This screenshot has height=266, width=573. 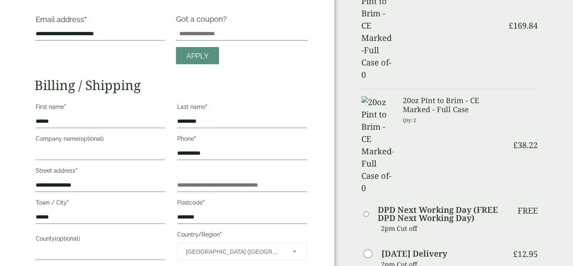 What do you see at coordinates (525, 254) in the screenshot?
I see `bdi: 12.95` at bounding box center [525, 254].